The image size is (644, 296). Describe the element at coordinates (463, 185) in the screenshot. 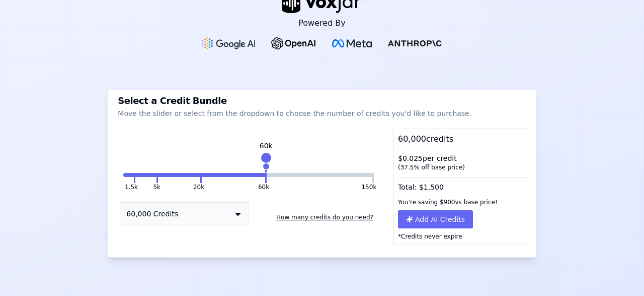

I see `div: Total: $ 1,500` at that location.